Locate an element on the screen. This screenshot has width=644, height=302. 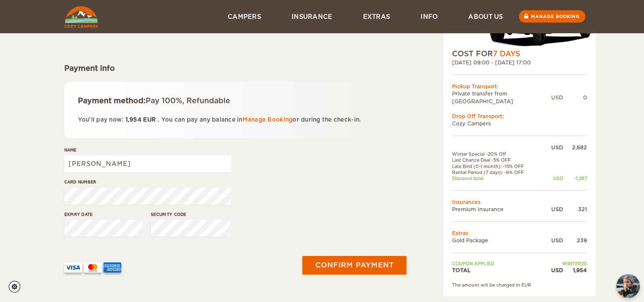
div: 321 is located at coordinates (575, 209).